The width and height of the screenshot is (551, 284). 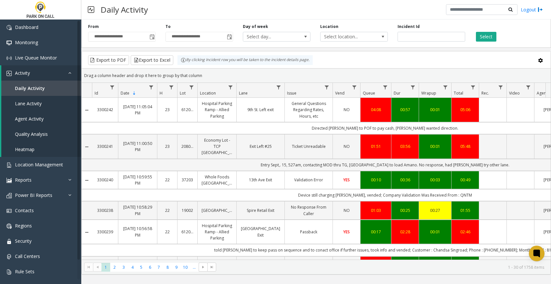 What do you see at coordinates (465, 210) in the screenshot?
I see `a: 01:55` at bounding box center [465, 210].